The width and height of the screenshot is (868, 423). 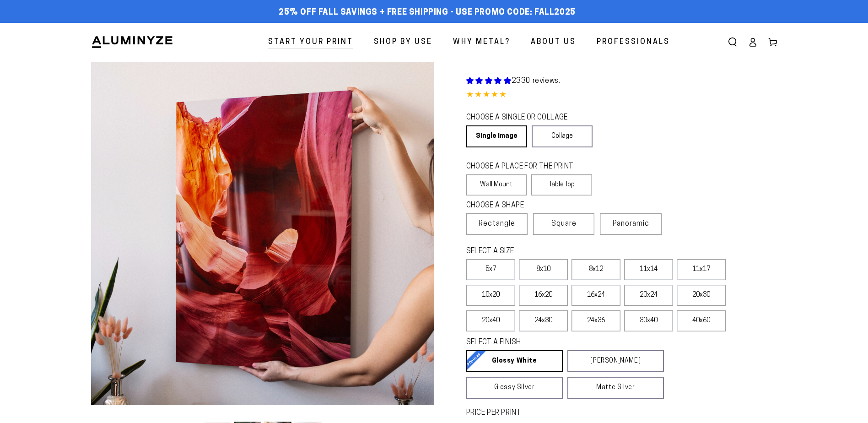 What do you see at coordinates (543, 295) in the screenshot?
I see `label: 16x20` at bounding box center [543, 295].